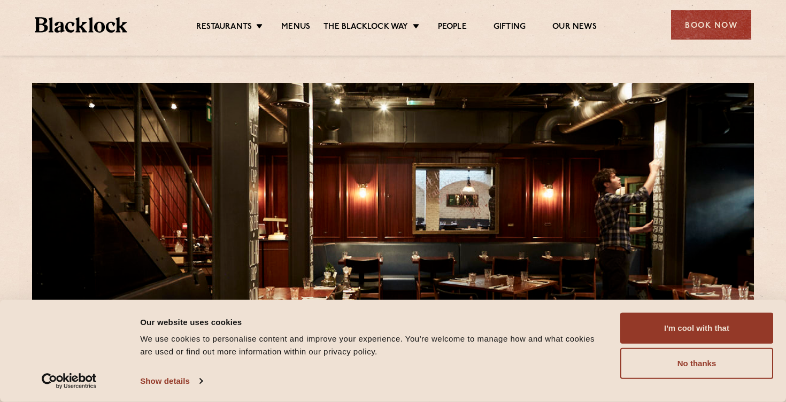  I want to click on a: Show details, so click(171, 381).